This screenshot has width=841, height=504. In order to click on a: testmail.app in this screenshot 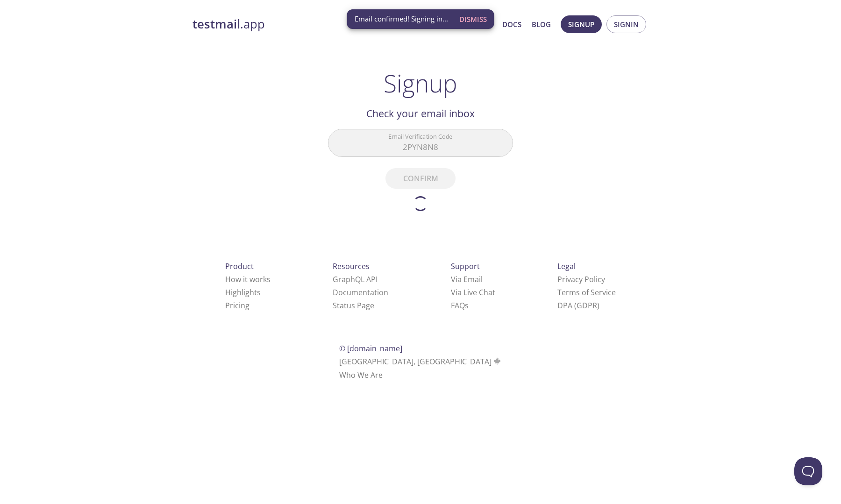, I will do `click(303, 25)`.